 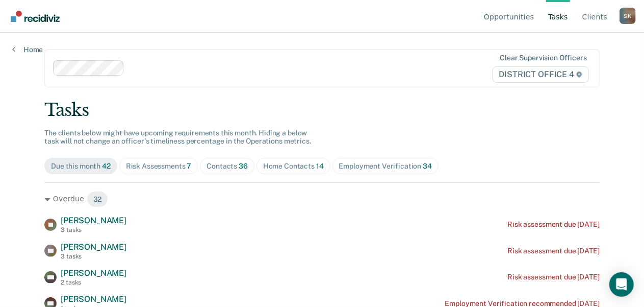 I want to click on div: Open Intercom Messenger, so click(x=622, y=285).